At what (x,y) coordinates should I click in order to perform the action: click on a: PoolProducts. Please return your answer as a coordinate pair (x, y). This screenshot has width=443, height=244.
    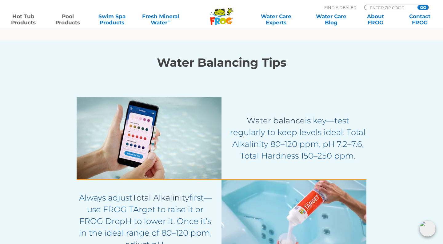
    Looking at the image, I should click on (68, 19).